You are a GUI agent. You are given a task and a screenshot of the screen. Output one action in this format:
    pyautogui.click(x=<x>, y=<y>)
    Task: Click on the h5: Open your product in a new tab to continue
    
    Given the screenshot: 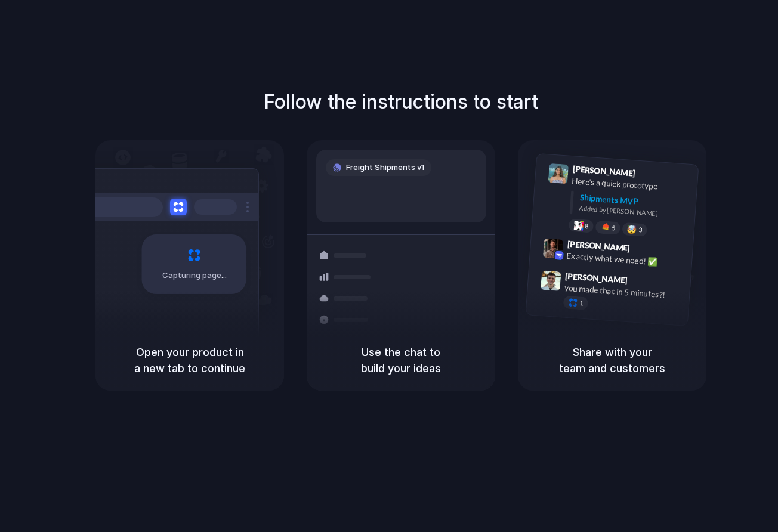 What is the action you would take?
    pyautogui.click(x=189, y=360)
    